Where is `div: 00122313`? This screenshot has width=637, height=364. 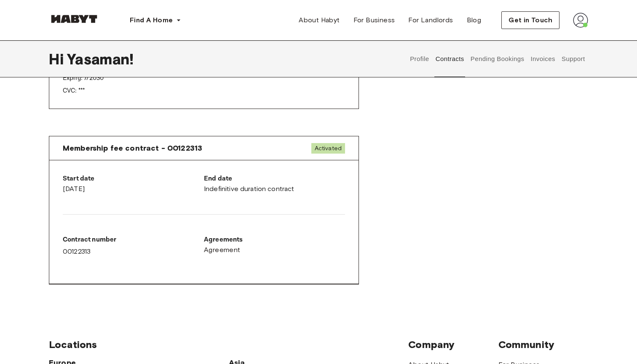
div: 00122313 is located at coordinates (133, 246).